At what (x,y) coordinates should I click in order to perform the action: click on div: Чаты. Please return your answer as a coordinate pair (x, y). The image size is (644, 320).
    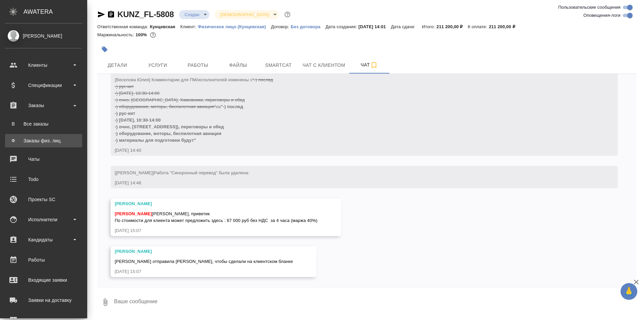
    Looking at the image, I should click on (43, 159).